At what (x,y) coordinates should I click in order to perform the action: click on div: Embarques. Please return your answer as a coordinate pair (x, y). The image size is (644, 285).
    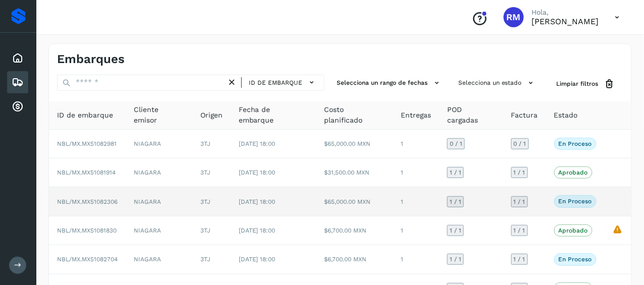
    Looking at the image, I should click on (18, 82).